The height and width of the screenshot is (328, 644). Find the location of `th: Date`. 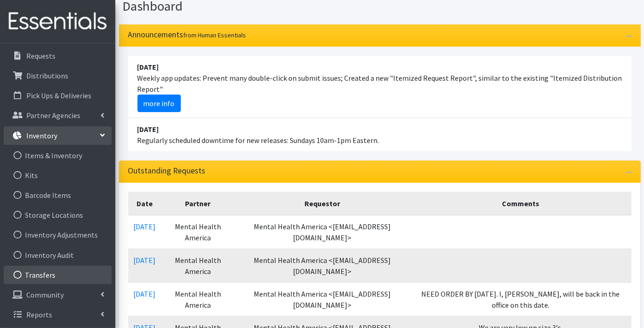

th: Date is located at coordinates (145, 204).